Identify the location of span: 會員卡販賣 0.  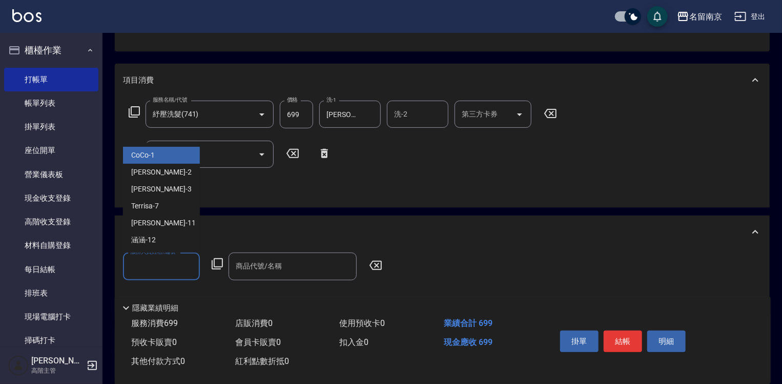
(258, 341).